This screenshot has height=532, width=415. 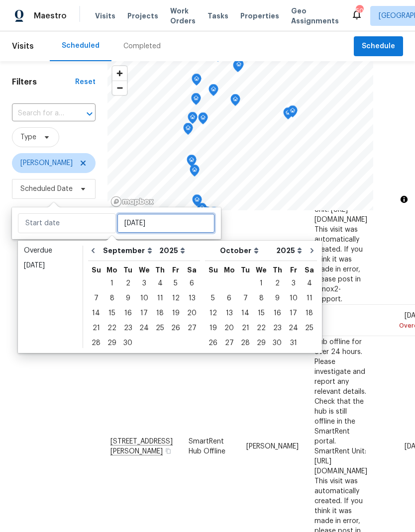 What do you see at coordinates (229, 343) in the screenshot?
I see `div: Mon Oct 27 2025` at bounding box center [229, 343].